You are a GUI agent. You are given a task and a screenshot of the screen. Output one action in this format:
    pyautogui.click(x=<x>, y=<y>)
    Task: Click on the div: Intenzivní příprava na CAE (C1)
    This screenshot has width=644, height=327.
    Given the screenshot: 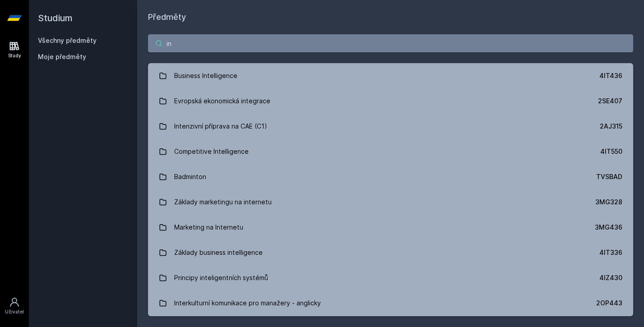 What is the action you would take?
    pyautogui.click(x=220, y=126)
    